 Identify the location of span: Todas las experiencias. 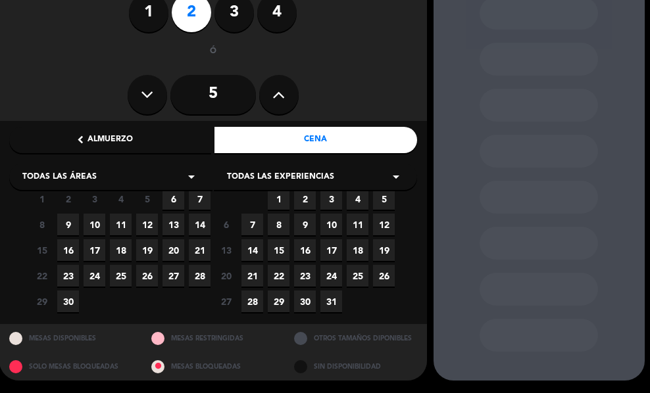
(280, 178).